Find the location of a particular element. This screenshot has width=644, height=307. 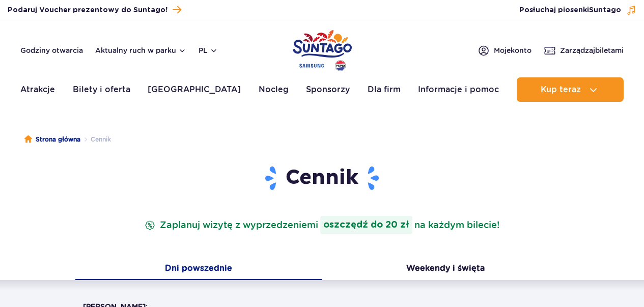

span: Kup teraz is located at coordinates (560, 89).